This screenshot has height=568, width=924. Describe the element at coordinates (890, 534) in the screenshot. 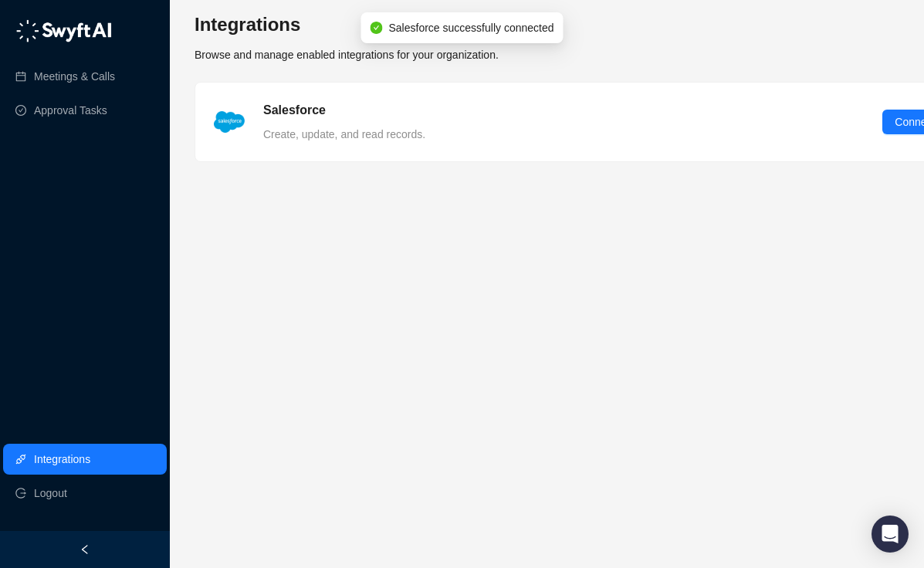

I see `div: Open Intercom Messenger` at that location.